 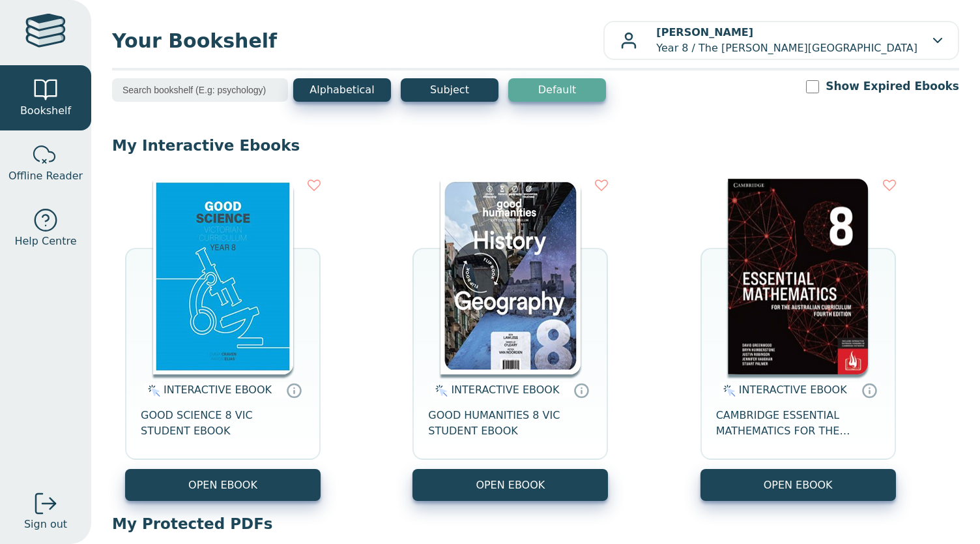 I want to click on span: Bookshelf, so click(x=45, y=111).